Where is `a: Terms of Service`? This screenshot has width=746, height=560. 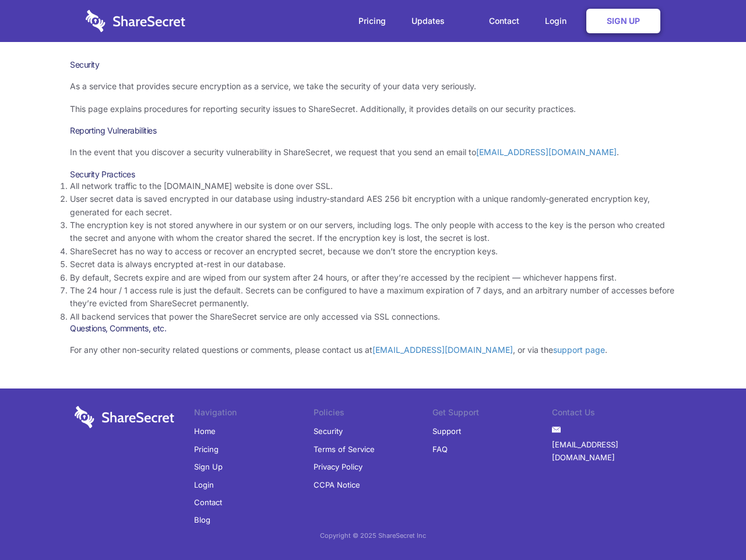
a: Terms of Service is located at coordinates (344, 449).